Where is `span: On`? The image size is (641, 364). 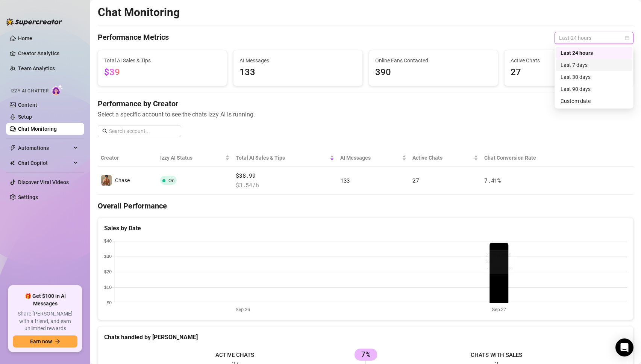 span: On is located at coordinates (171, 180).